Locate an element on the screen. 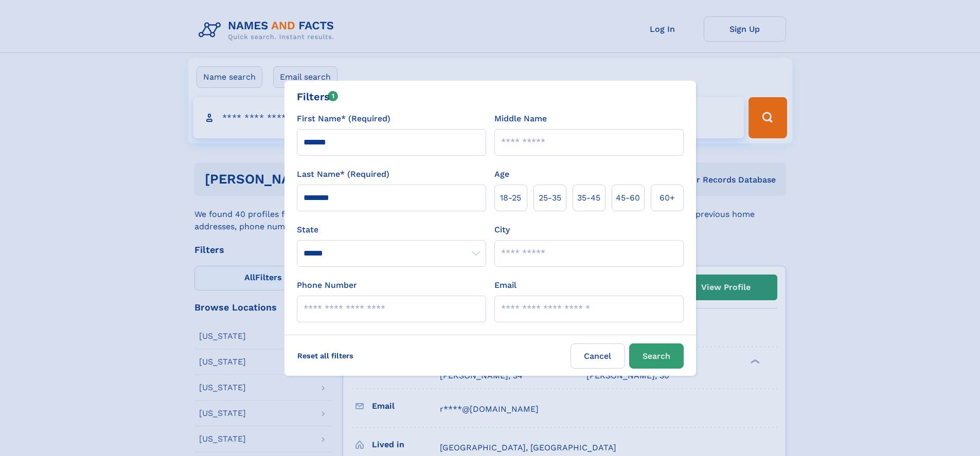 This screenshot has height=456, width=980. label: Email is located at coordinates (505, 285).